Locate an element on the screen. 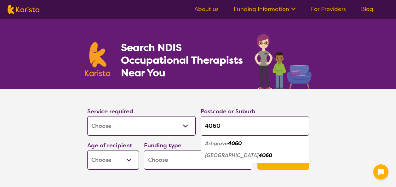 This screenshot has height=187, width=396. em: Ashgrove is located at coordinates (217, 143).